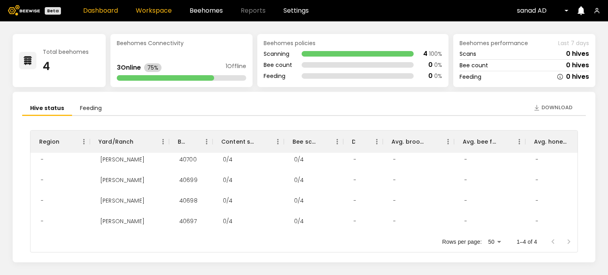 This screenshot has height=275, width=608. I want to click on a: Settings, so click(296, 11).